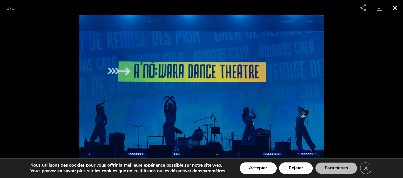 This screenshot has width=403, height=178. I want to click on button: Accepter, so click(258, 168).